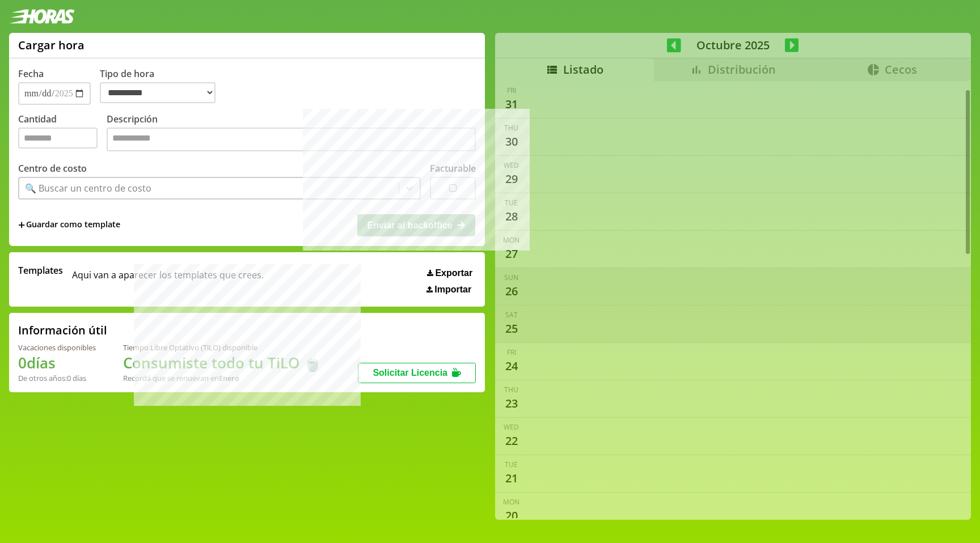 The height and width of the screenshot is (543, 980). What do you see at coordinates (162, 86) in the screenshot?
I see `label: Tipo de hora` at bounding box center [162, 86].